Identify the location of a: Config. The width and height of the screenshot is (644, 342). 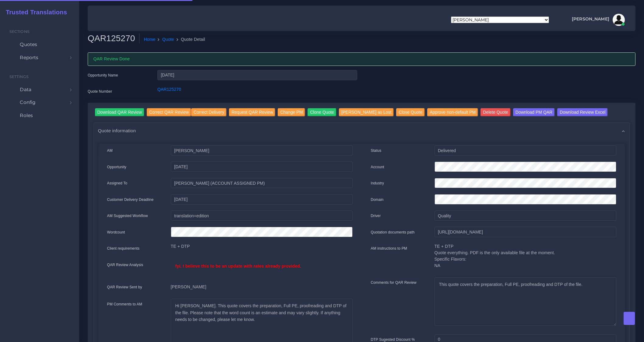
(39, 102).